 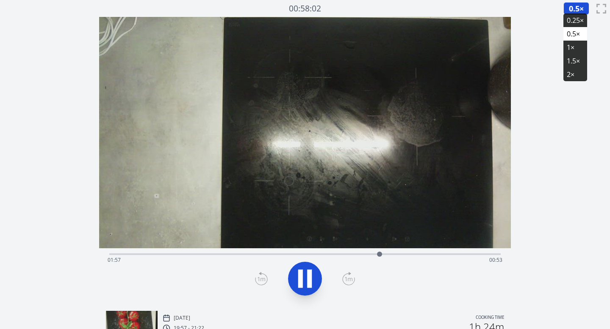 I want to click on button: 0.5×, so click(x=576, y=8).